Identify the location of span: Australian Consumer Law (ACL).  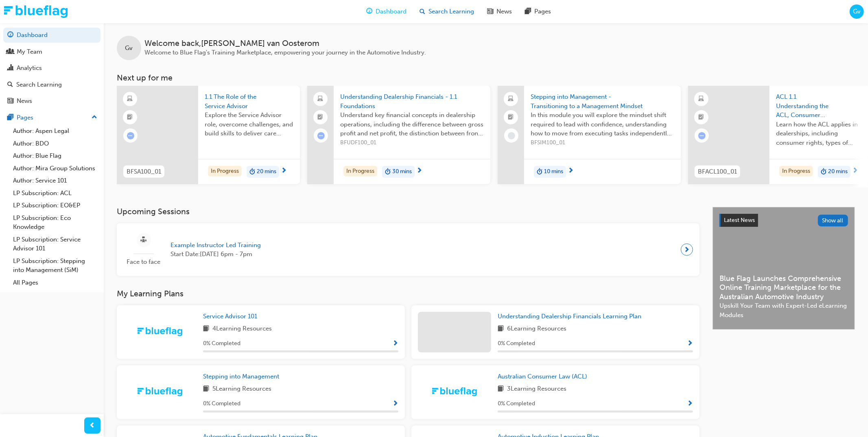
(542, 377).